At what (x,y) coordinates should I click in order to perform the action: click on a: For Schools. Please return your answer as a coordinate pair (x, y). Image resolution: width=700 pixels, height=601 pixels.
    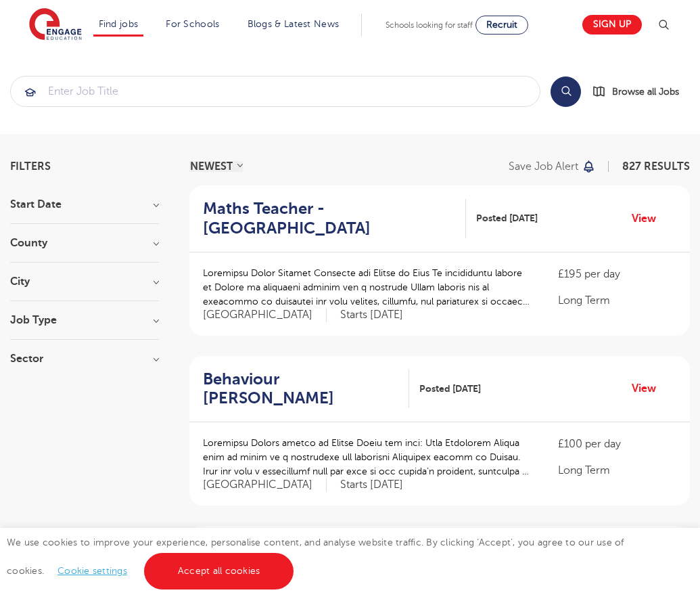
    Looking at the image, I should click on (192, 24).